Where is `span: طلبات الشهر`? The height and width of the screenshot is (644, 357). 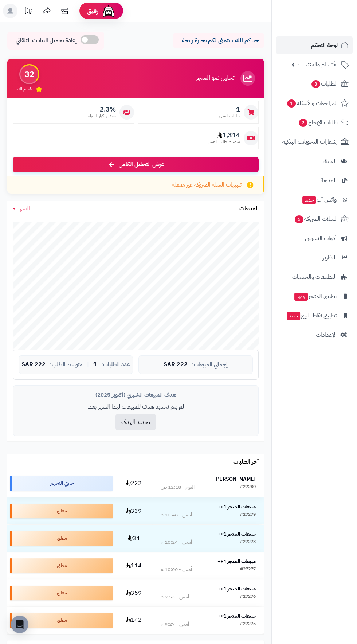
span: طلبات الشهر is located at coordinates (230, 116).